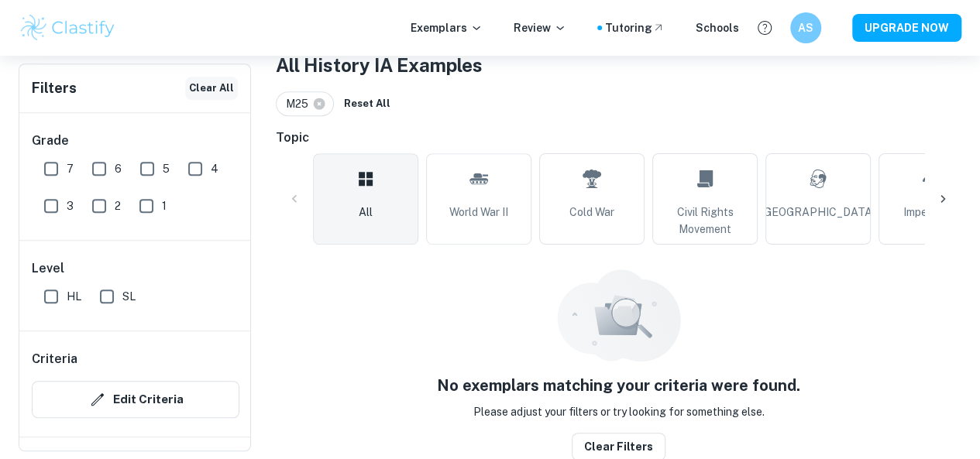 This screenshot has width=980, height=459. Describe the element at coordinates (70, 169) in the screenshot. I see `span: 7` at that location.